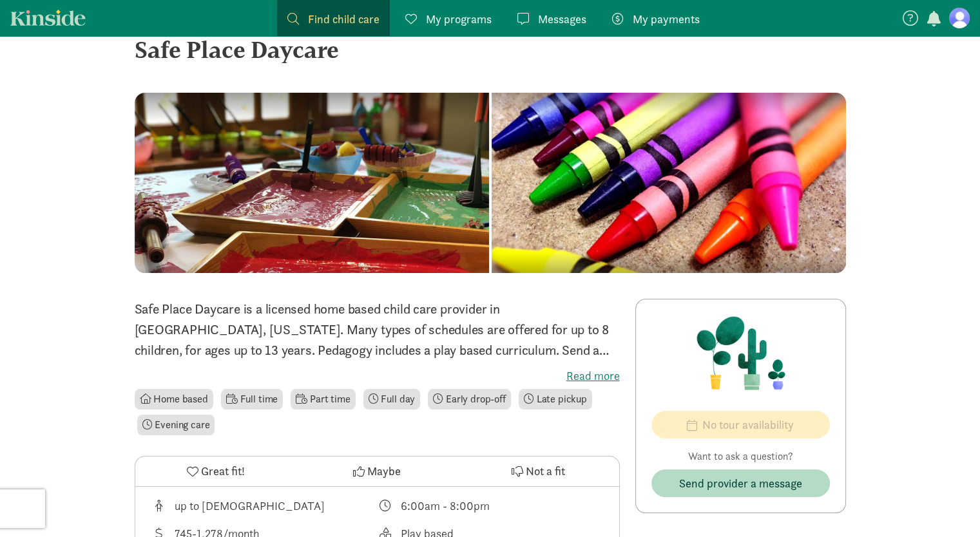  I want to click on span: No tour availability, so click(748, 425).